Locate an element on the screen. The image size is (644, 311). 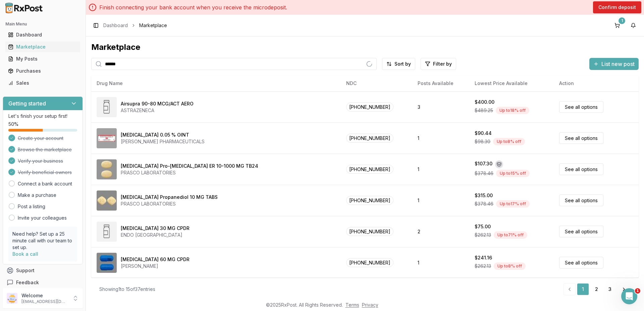
span: $489.25 is located at coordinates (484, 110).